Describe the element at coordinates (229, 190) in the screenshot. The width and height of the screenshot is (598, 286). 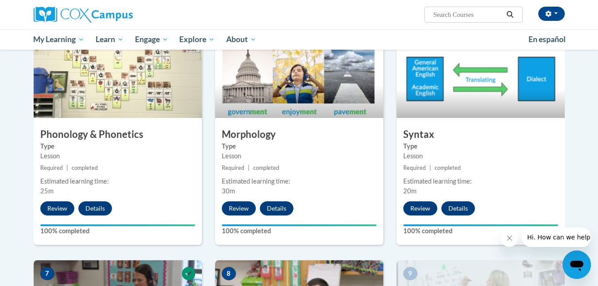
I see `span: 30m` at that location.